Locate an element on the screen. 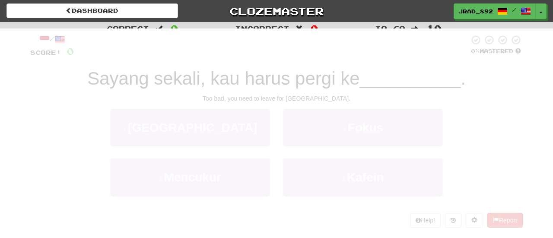 Image resolution: width=553 pixels, height=238 pixels. button: 2.Fokus is located at coordinates (363, 127).